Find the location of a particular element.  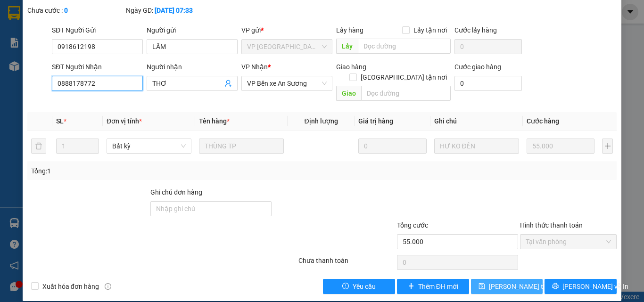

button: plusThêm ĐH mới is located at coordinates (432, 286).